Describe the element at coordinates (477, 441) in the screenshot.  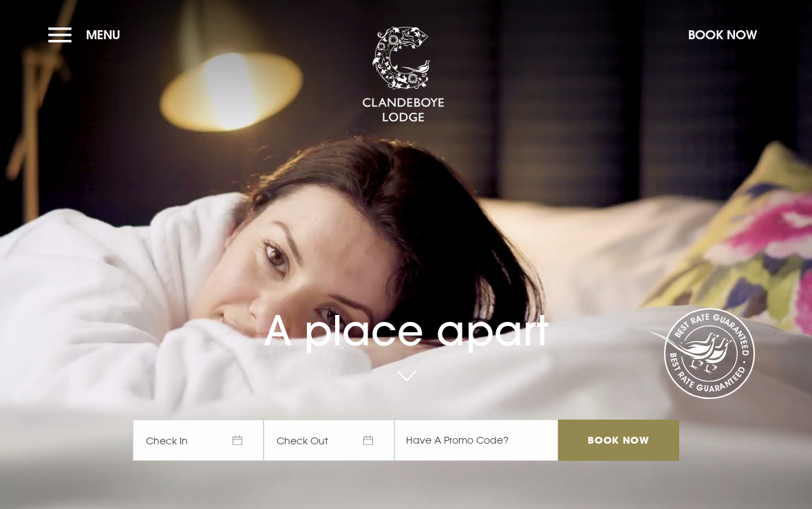
I see `input: Have A Promo Code?` at that location.